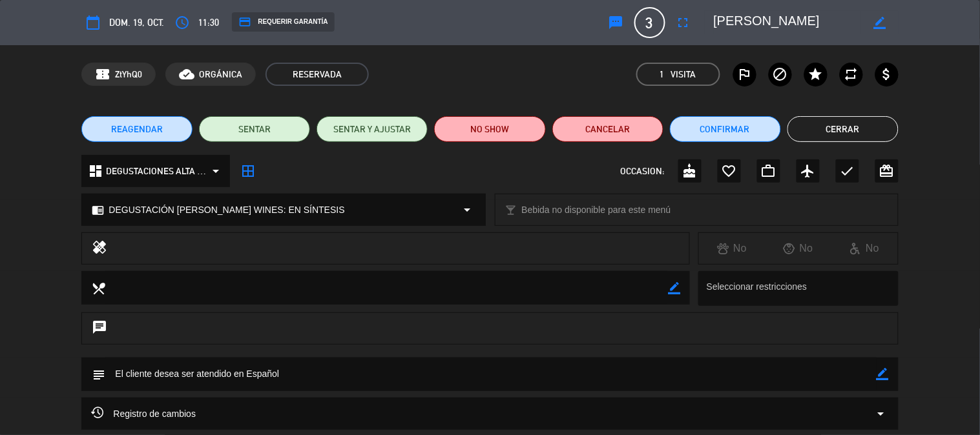 The image size is (980, 435). What do you see at coordinates (283, 22) in the screenshot?
I see `div: REQUERIR GARANTÍA` at bounding box center [283, 22].